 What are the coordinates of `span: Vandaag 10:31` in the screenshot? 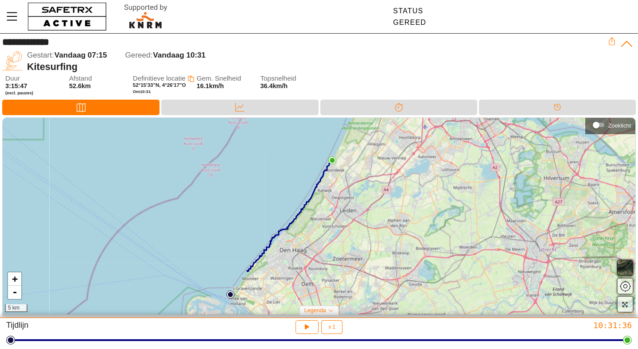 It's located at (179, 55).